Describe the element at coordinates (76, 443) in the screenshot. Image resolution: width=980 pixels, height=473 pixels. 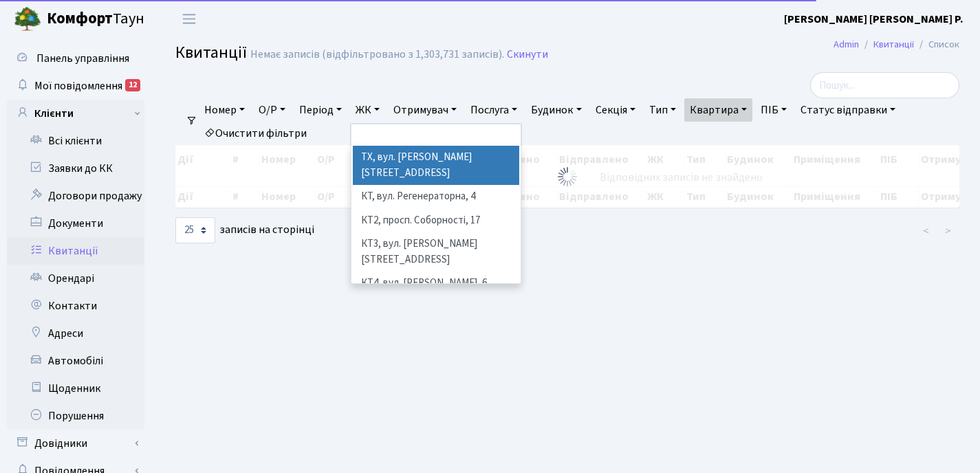
I see `a: Довідники` at that location.